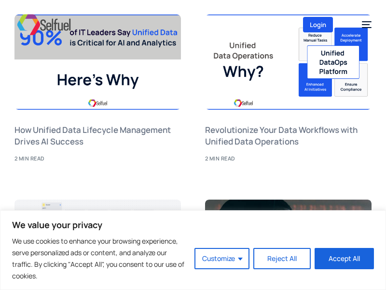 The width and height of the screenshot is (386, 290). I want to click on a: Revolutionize Your Data Workflows with Unified Data Operations, so click(288, 136).